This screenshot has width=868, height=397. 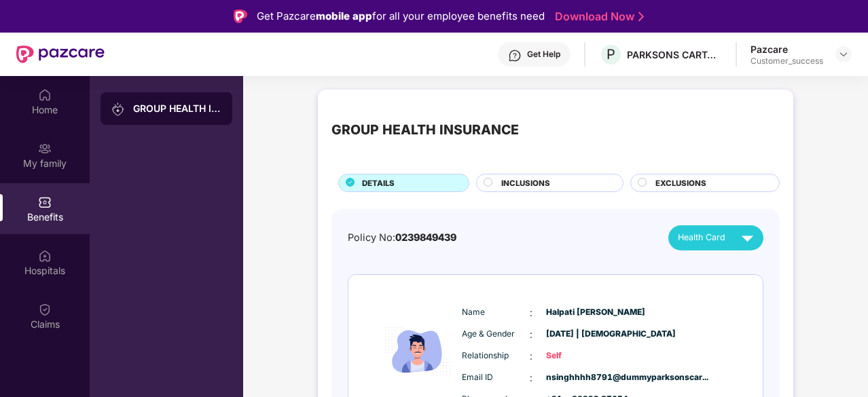 I want to click on a: Download Now, so click(x=597, y=17).